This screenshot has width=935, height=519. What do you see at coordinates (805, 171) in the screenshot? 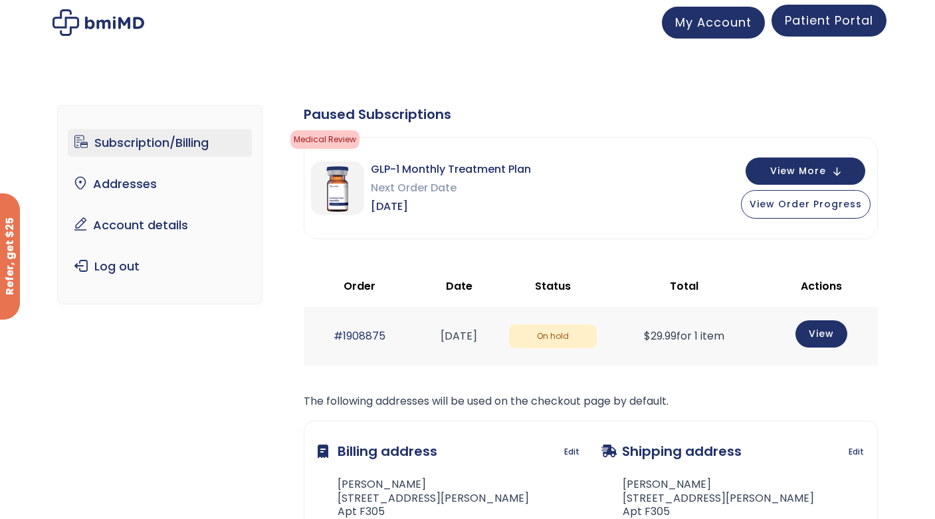
I see `button: View More` at bounding box center [805, 171].